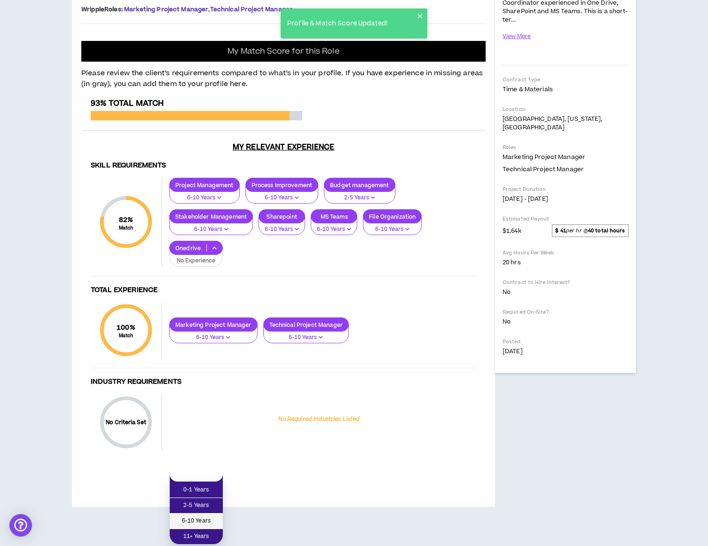  What do you see at coordinates (359, 185) in the screenshot?
I see `p: Budget management` at bounding box center [359, 185].